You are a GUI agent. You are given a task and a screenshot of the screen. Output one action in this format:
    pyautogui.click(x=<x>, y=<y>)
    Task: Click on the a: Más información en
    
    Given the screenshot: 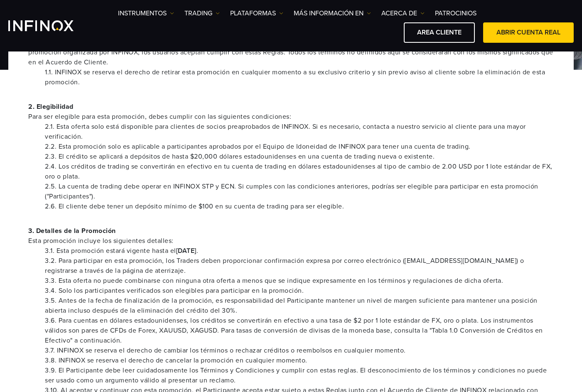 What is the action you would take?
    pyautogui.click(x=332, y=13)
    